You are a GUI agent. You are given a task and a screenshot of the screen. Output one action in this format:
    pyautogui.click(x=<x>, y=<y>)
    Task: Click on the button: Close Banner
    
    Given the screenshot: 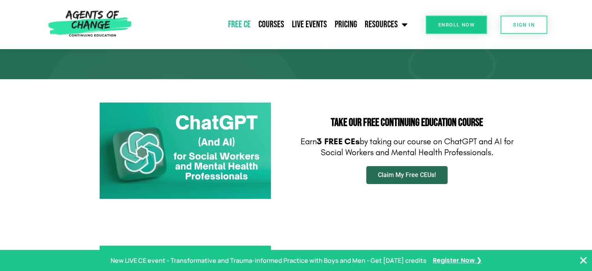 What is the action you would take?
    pyautogui.click(x=583, y=260)
    